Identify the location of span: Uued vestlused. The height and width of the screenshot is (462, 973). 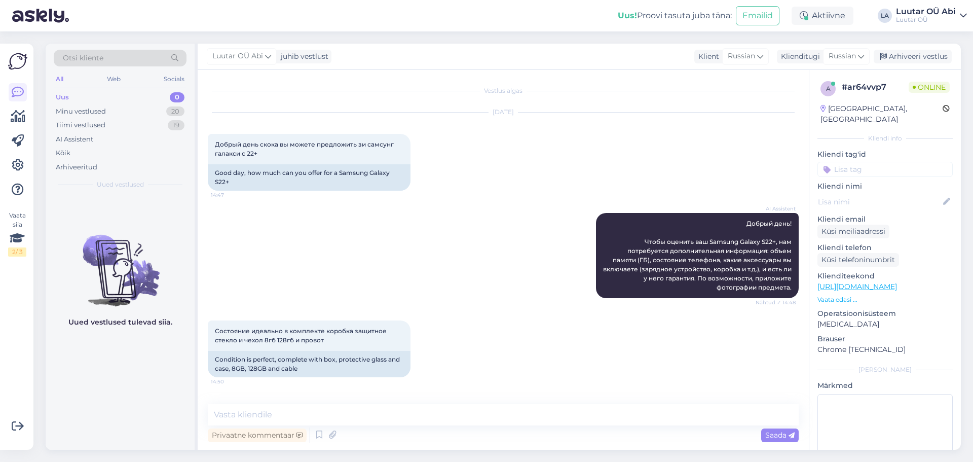
(120, 184).